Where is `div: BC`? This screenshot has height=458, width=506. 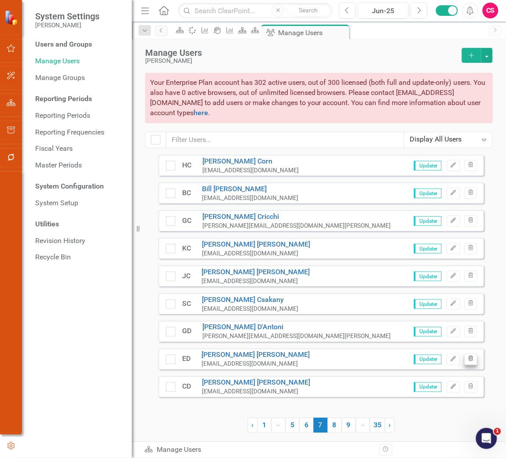
div: BC is located at coordinates (186, 193).